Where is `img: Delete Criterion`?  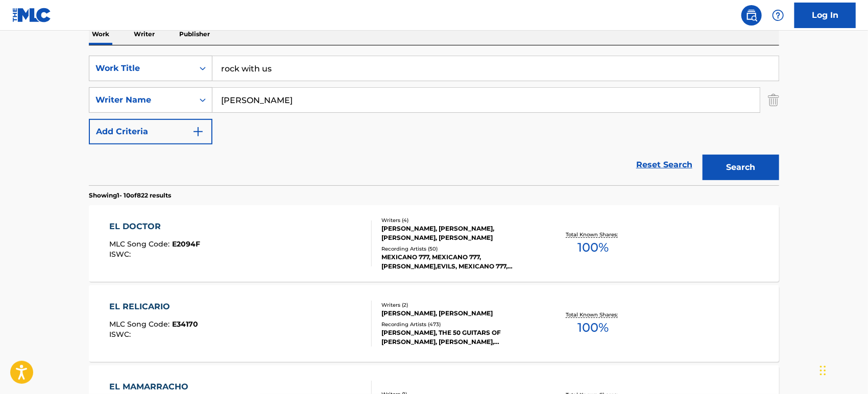
img: Delete Criterion is located at coordinates (774, 100).